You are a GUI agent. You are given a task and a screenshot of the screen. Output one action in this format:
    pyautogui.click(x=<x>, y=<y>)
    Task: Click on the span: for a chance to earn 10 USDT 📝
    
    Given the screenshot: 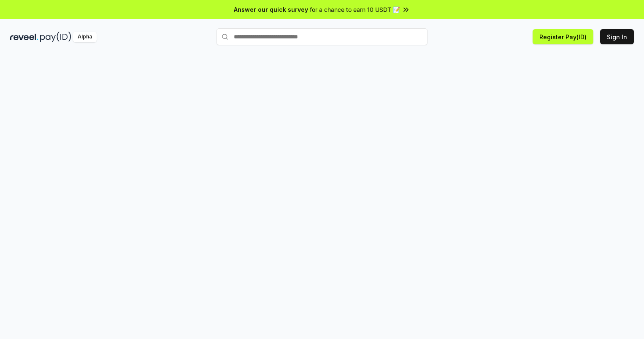 What is the action you would take?
    pyautogui.click(x=355, y=9)
    